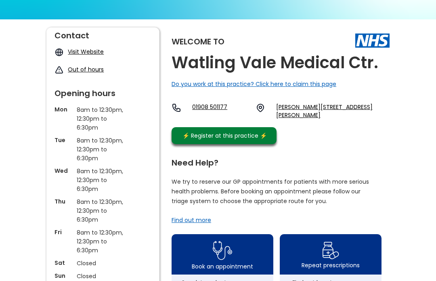 The width and height of the screenshot is (436, 281). Describe the element at coordinates (59, 52) in the screenshot. I see `img: globe icon` at that location.